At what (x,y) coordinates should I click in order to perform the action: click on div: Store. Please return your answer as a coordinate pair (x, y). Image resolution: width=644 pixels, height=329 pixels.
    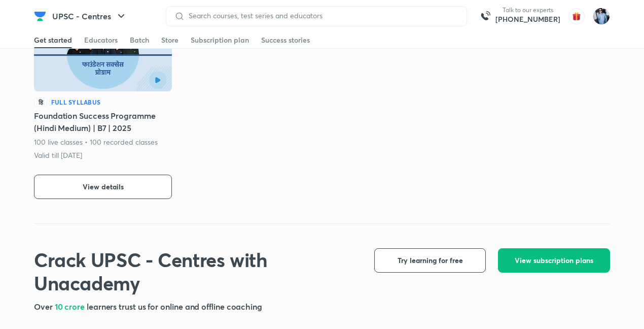
    Looking at the image, I should click on (170, 40).